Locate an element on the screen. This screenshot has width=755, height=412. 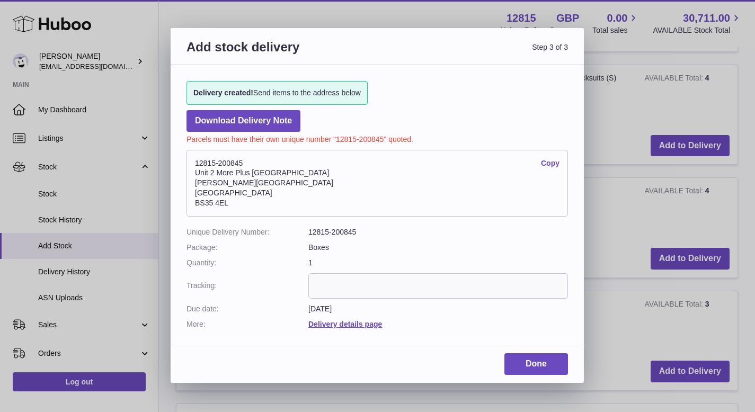
dt: Package: is located at coordinates (248, 248).